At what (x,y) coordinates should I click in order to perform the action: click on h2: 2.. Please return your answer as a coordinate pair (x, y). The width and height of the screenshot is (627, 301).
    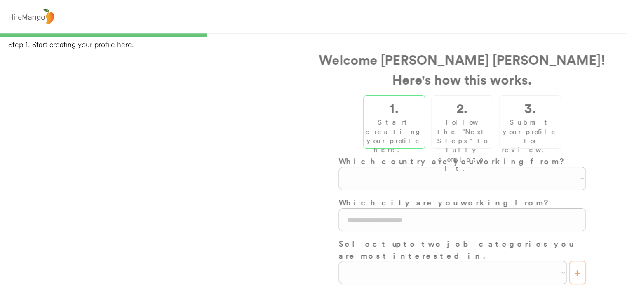
    Looking at the image, I should click on (462, 108).